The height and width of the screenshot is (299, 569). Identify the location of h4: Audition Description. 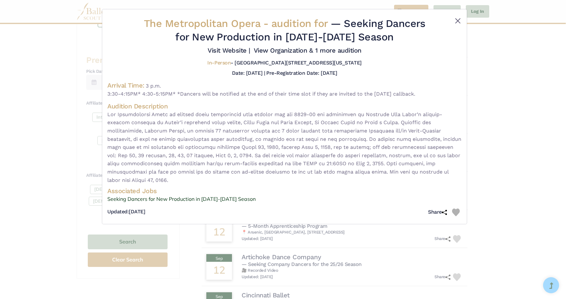
(285, 106).